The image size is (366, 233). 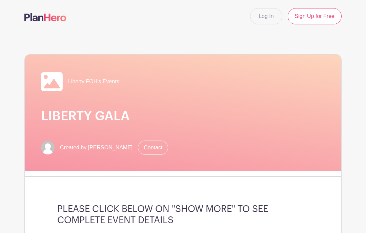 I want to click on img: default-ce2991bfa6775e67f084385cd625a349d9dcbb7a52a09fb2fda1e96e2d18dcdb.png, so click(x=48, y=148).